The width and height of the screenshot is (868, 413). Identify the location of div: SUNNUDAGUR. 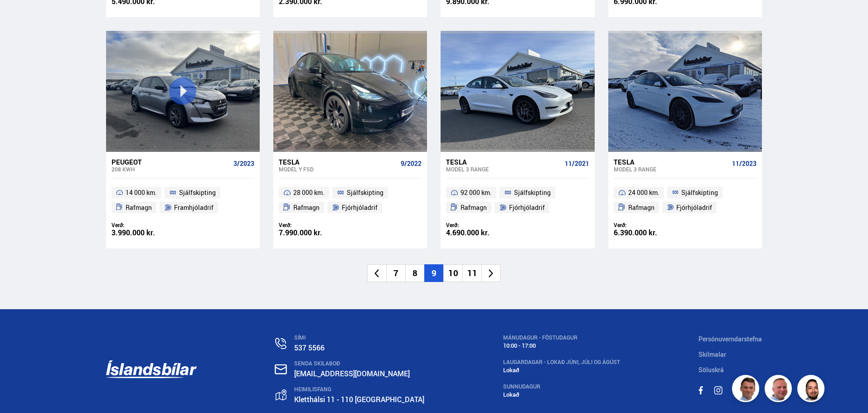
(562, 387).